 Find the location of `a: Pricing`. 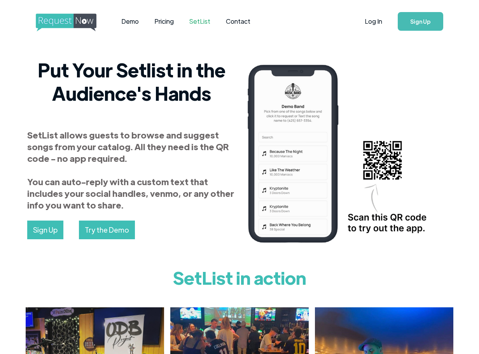

a: Pricing is located at coordinates (164, 21).